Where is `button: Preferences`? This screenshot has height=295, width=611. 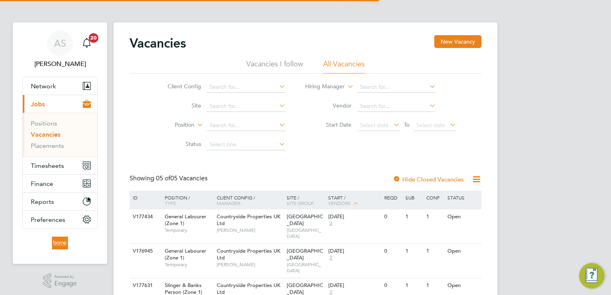
button: Preferences is located at coordinates (60, 220).